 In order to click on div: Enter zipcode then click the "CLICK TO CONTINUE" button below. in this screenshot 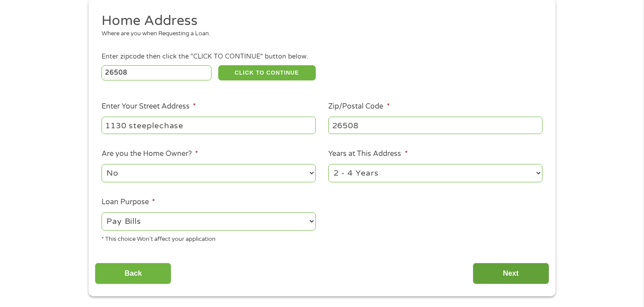, I will do `click(322, 56)`.